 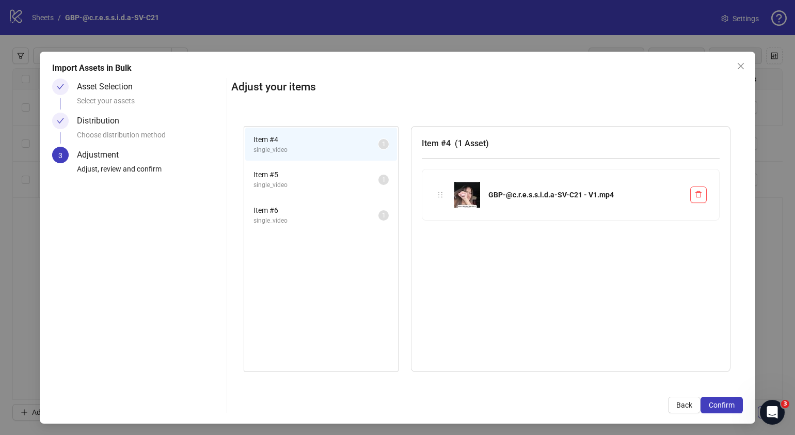 I want to click on div: Asset Selection, so click(x=109, y=87).